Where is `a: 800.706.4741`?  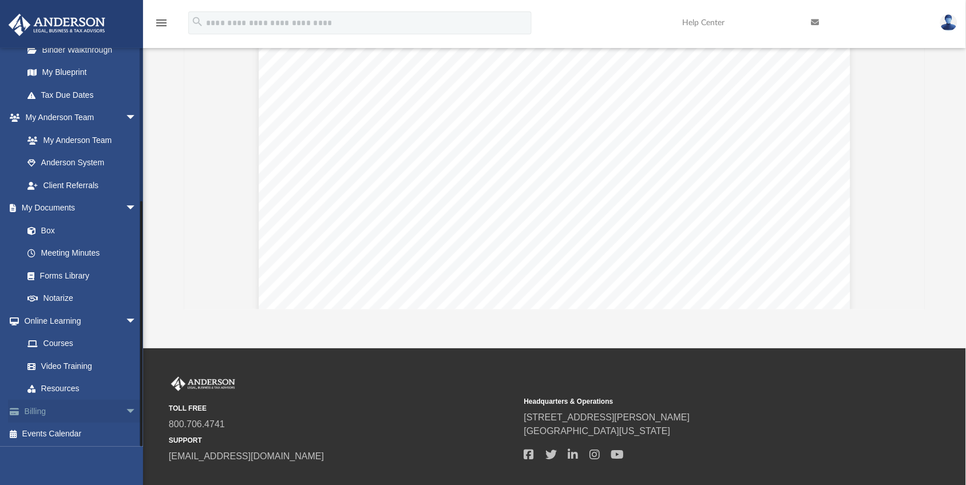 a: 800.706.4741 is located at coordinates (197, 424).